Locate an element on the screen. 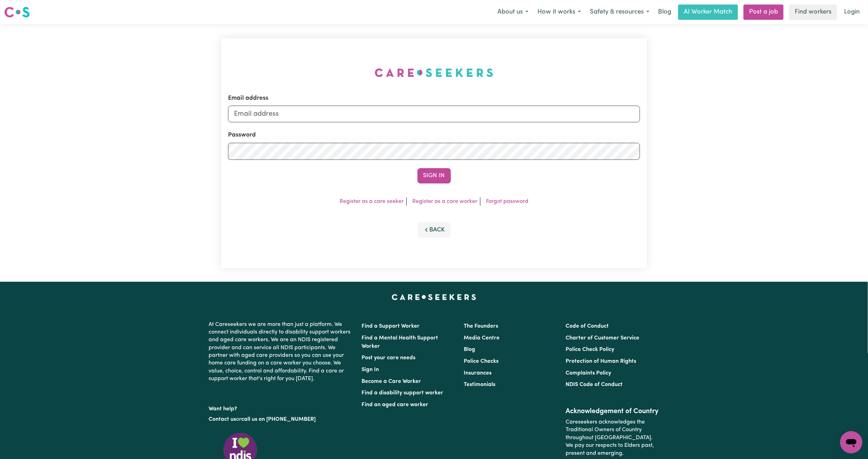  a: Police Checks is located at coordinates (481, 361).